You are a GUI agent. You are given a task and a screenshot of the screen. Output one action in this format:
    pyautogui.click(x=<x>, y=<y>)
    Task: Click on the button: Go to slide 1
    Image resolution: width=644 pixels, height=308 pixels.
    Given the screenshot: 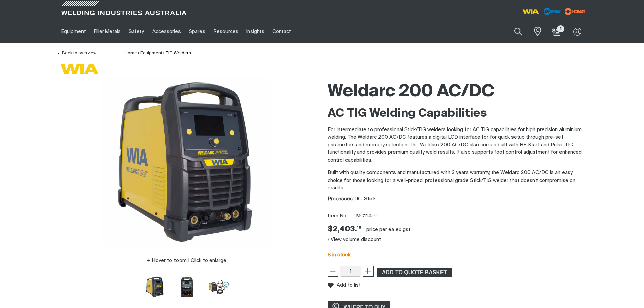 What is the action you would take?
    pyautogui.click(x=155, y=286)
    